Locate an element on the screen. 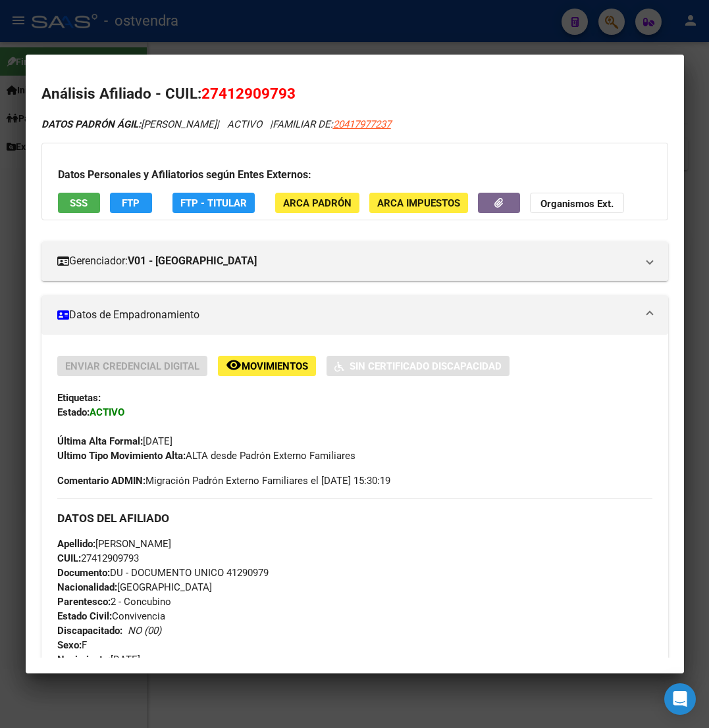 Image resolution: width=709 pixels, height=728 pixels. strong: ACTIVO is located at coordinates (107, 412).